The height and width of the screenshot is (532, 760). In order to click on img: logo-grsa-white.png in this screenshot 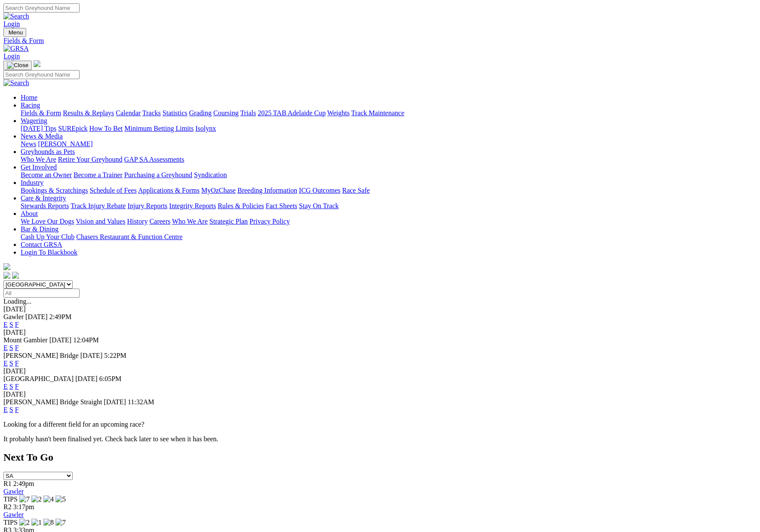, I will do `click(37, 64)`.